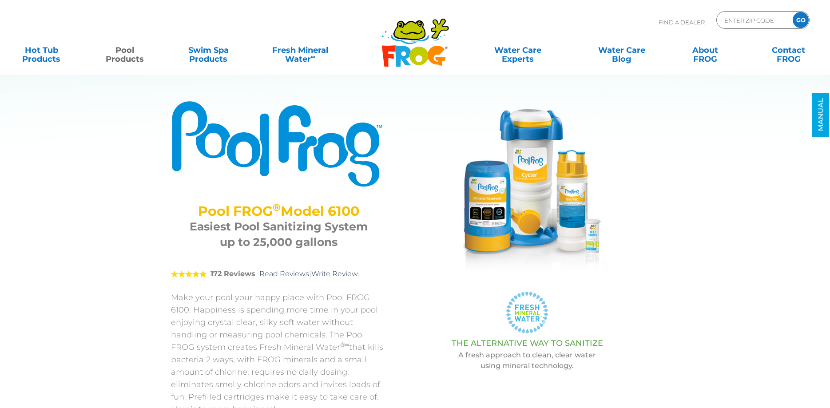  What do you see at coordinates (621, 50) in the screenshot?
I see `a: Water CareBlog` at bounding box center [621, 50].